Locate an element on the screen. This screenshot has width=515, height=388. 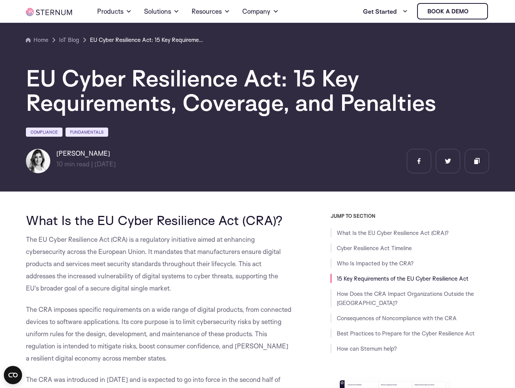
a: IoT Blog is located at coordinates (69, 40).